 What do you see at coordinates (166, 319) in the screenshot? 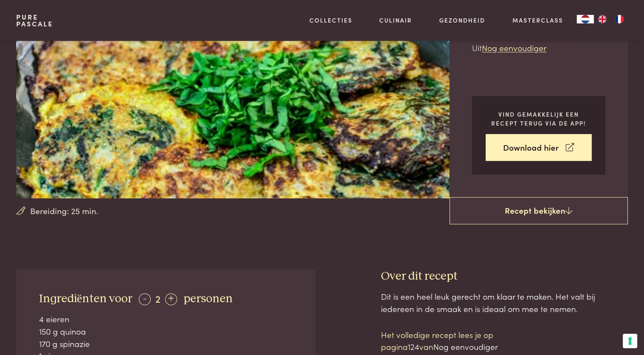
I see `div: 4 eieren` at bounding box center [166, 319].